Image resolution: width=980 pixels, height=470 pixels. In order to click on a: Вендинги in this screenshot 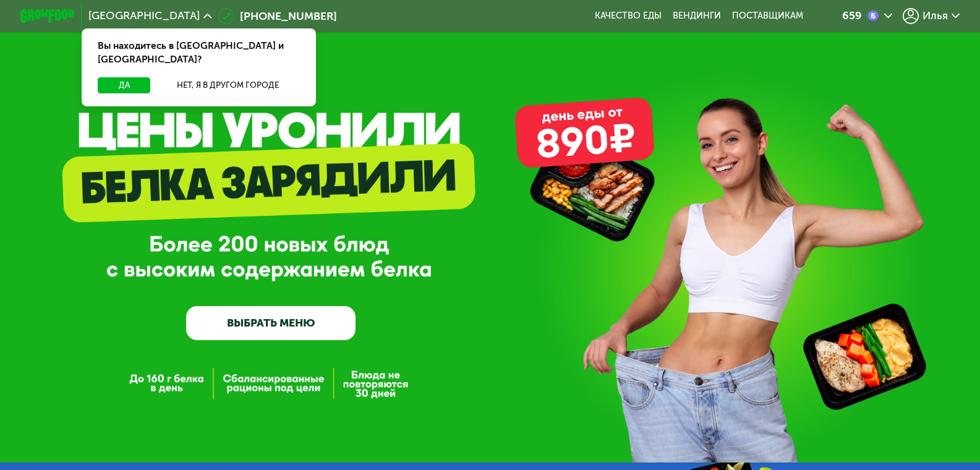, I will do `click(696, 16)`.